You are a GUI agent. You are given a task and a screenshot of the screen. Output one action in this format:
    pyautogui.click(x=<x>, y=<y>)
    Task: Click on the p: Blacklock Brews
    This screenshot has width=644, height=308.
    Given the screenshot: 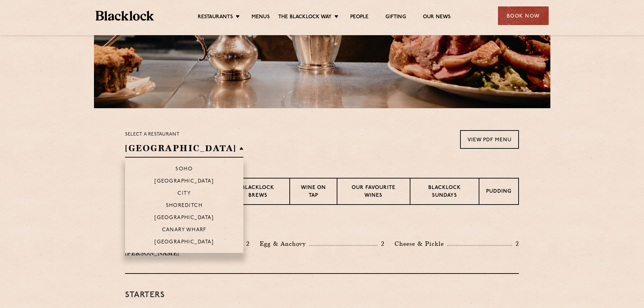 What is the action you would take?
    pyautogui.click(x=258, y=192)
    